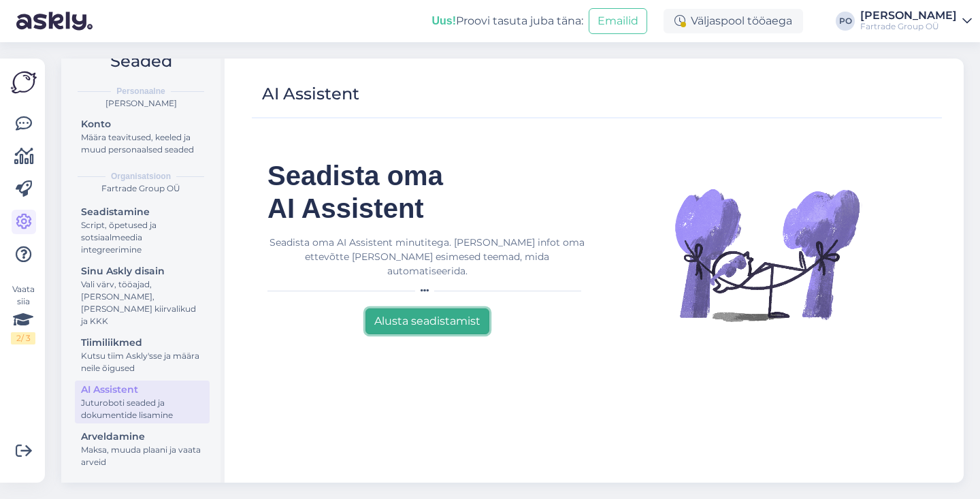 The image size is (980, 499). Describe the element at coordinates (507, 21) in the screenshot. I see `div: Proovi tasuta juba täna:` at that location.